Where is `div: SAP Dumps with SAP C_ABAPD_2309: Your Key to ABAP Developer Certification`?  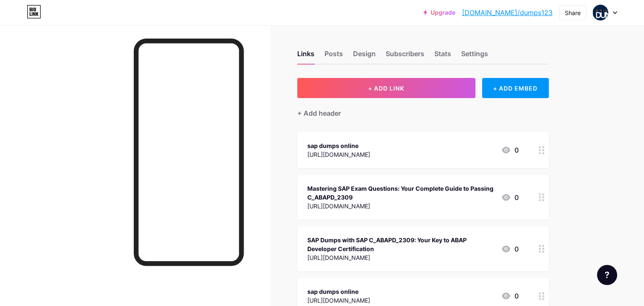 div: SAP Dumps with SAP C_ABAPD_2309: Your Key to ABAP Developer Certification is located at coordinates (401, 245).